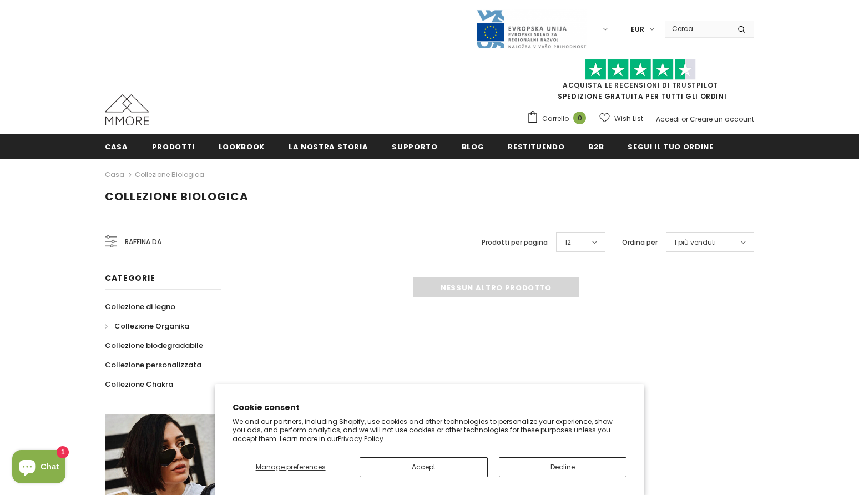 This screenshot has height=495, width=859. Describe the element at coordinates (152, 326) in the screenshot. I see `span: Collezione Organika` at that location.